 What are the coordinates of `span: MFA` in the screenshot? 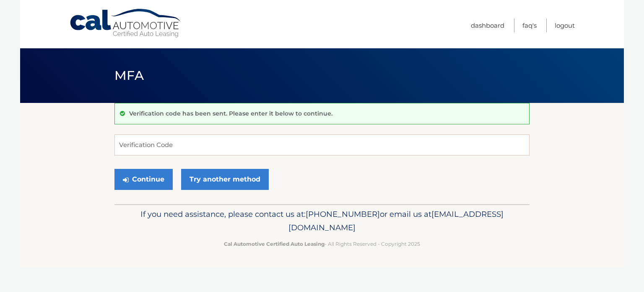 It's located at (129, 75).